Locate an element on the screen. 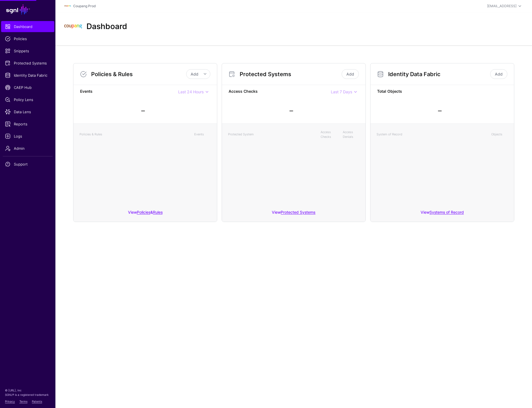  th: System of Record is located at coordinates (432, 134).